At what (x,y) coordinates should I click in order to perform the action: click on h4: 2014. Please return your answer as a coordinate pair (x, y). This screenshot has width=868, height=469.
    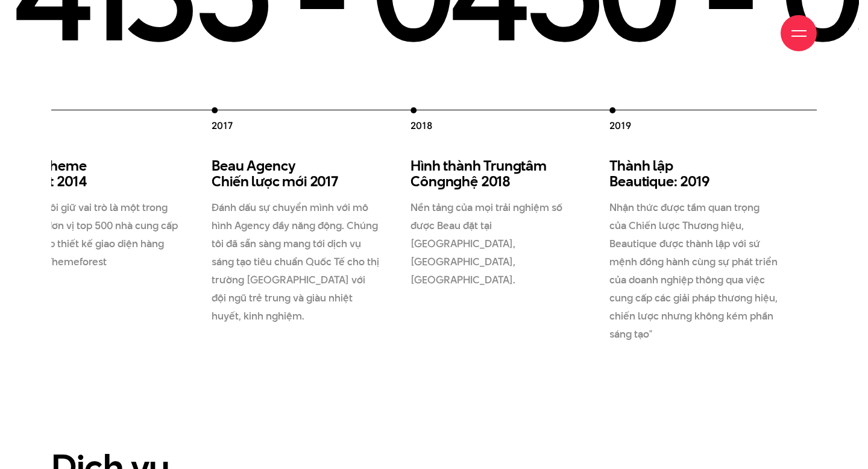
    Looking at the image, I should click on (97, 126).